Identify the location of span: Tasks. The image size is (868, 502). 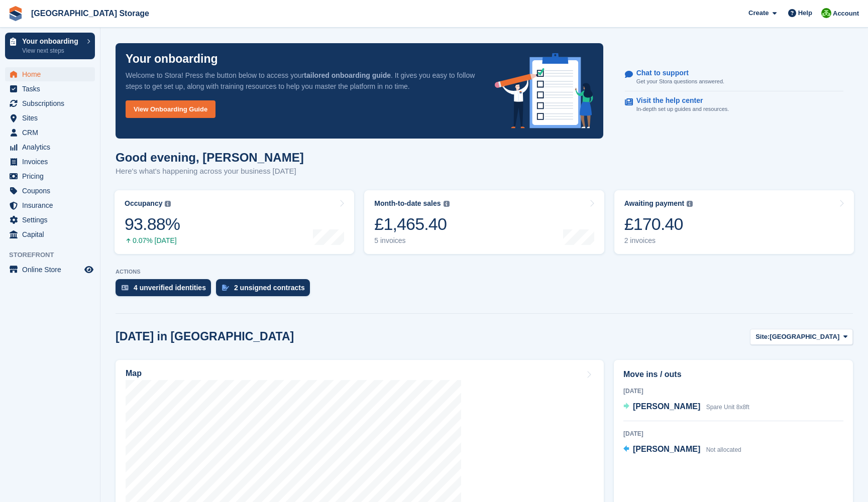
(52, 89).